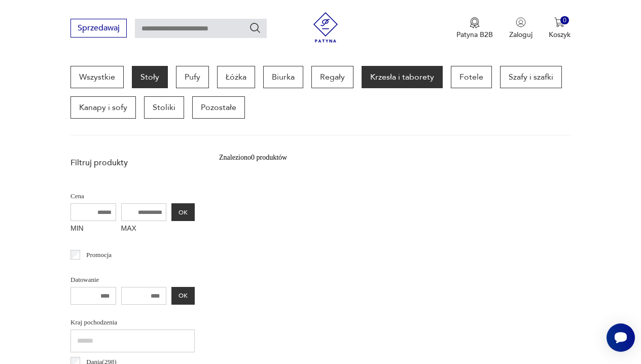 This screenshot has width=641, height=364. Describe the element at coordinates (471, 77) in the screenshot. I see `p: Fotele` at that location.